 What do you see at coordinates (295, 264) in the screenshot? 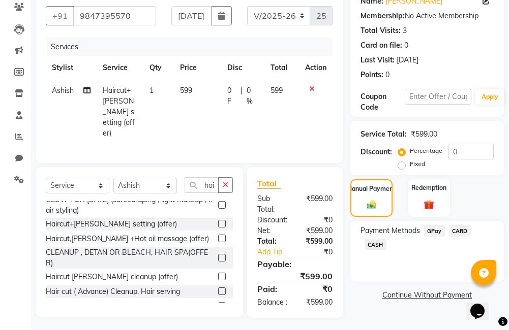
I see `div: Payable:` at bounding box center [295, 264].